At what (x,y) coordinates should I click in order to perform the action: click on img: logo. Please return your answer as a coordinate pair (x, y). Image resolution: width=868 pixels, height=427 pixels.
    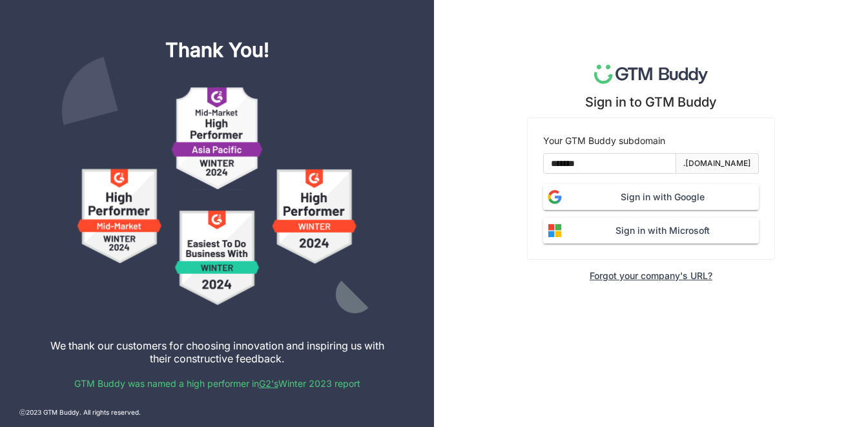
    Looking at the image, I should click on (651, 74).